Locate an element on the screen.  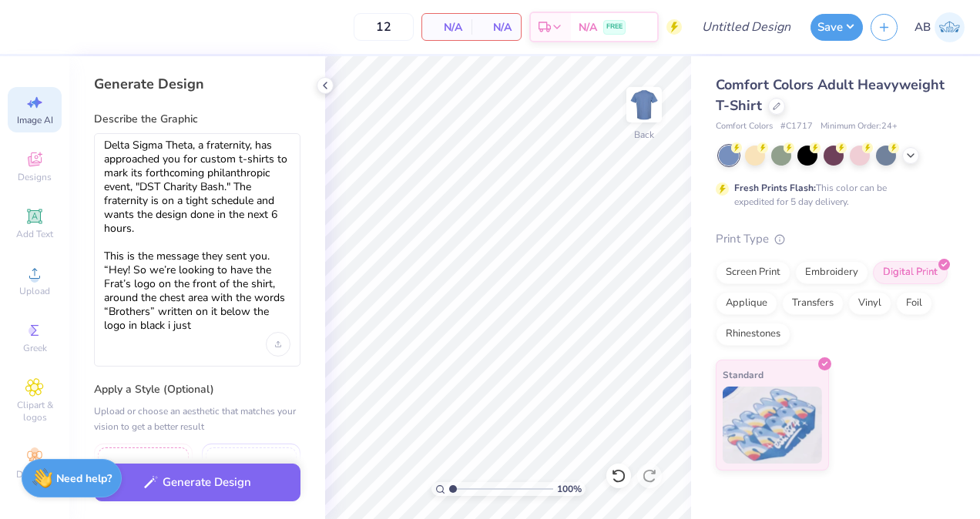
div: Generate Design is located at coordinates (197, 84).